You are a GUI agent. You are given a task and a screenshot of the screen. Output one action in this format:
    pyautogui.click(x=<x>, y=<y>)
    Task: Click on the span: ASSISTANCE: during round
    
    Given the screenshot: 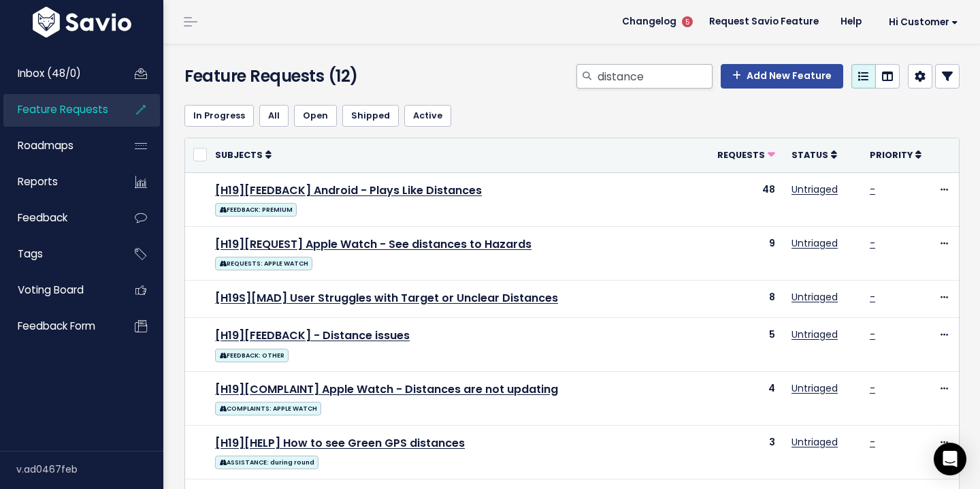 What is the action you would take?
    pyautogui.click(x=267, y=462)
    